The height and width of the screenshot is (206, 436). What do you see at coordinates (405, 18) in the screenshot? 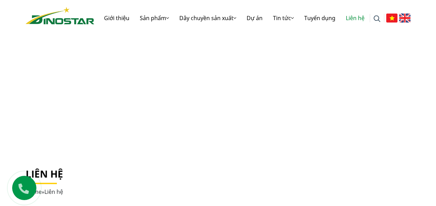
I see `img: English` at bounding box center [405, 18].